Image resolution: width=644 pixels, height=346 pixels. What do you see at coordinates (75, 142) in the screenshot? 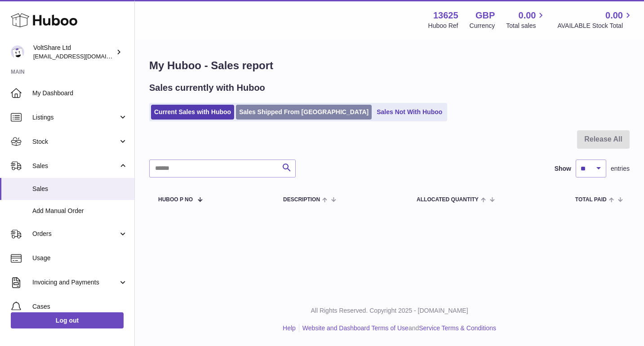
I see `span: Stock` at bounding box center [75, 142].